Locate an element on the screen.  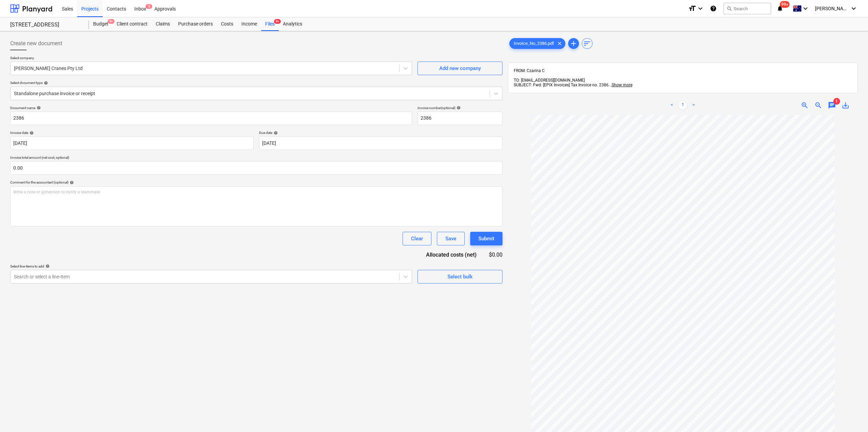
a: Income is located at coordinates (249, 24).